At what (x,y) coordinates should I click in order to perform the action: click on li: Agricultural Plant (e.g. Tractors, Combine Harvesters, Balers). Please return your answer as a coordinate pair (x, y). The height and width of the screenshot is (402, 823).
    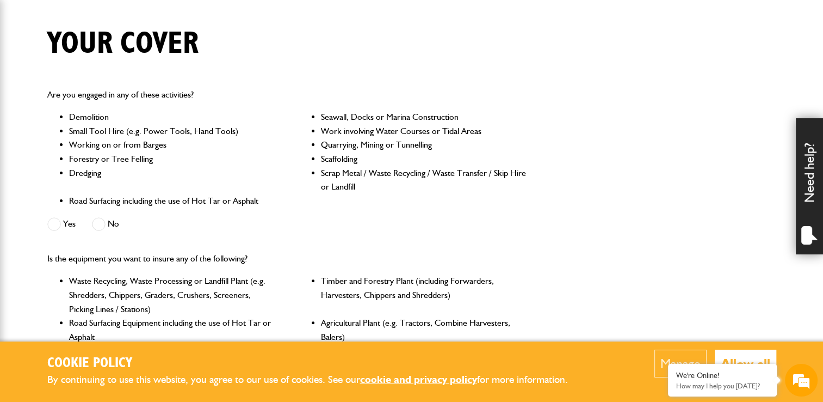
    Looking at the image, I should click on (424, 329).